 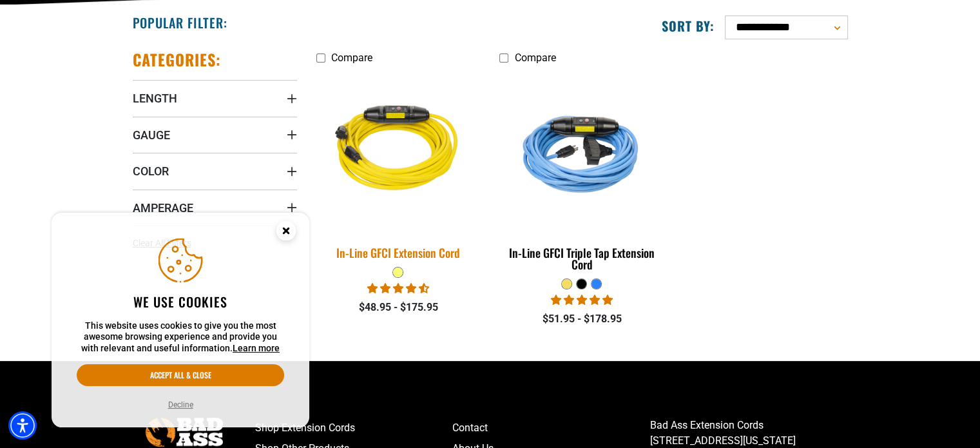 I want to click on button: Accept all & close, so click(x=180, y=375).